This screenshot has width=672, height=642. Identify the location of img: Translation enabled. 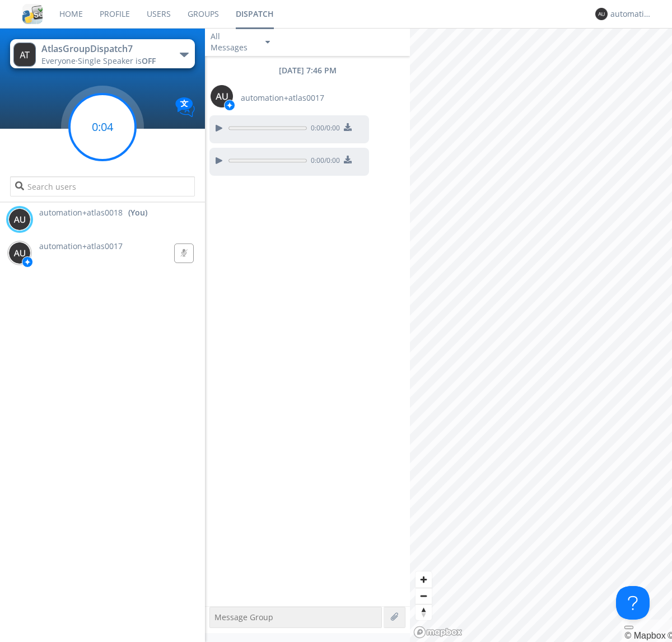
(185, 107).